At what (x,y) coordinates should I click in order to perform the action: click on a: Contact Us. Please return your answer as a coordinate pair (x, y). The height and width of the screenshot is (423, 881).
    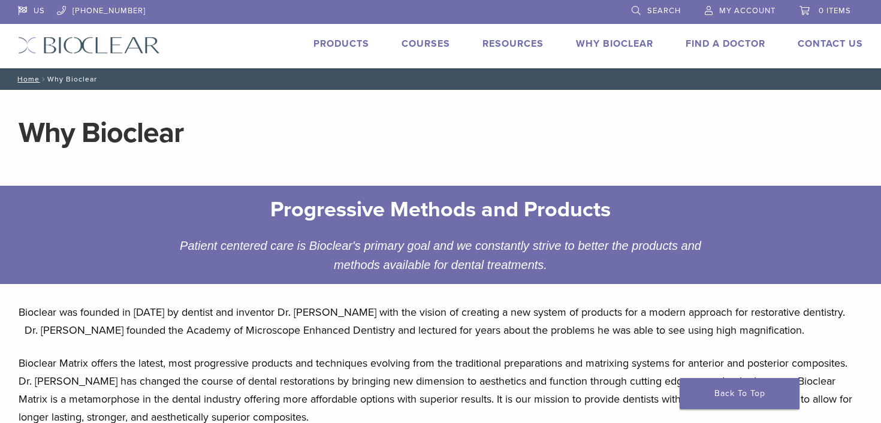
    Looking at the image, I should click on (830, 44).